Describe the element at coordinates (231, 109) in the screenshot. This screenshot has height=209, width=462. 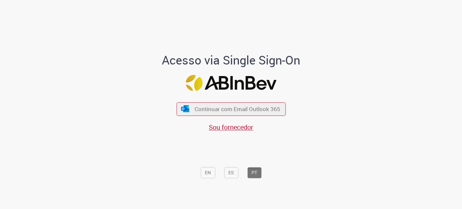
I see `button: ícone Azure/Microsoft 360 Continuar com Email Outlook 365` at that location.